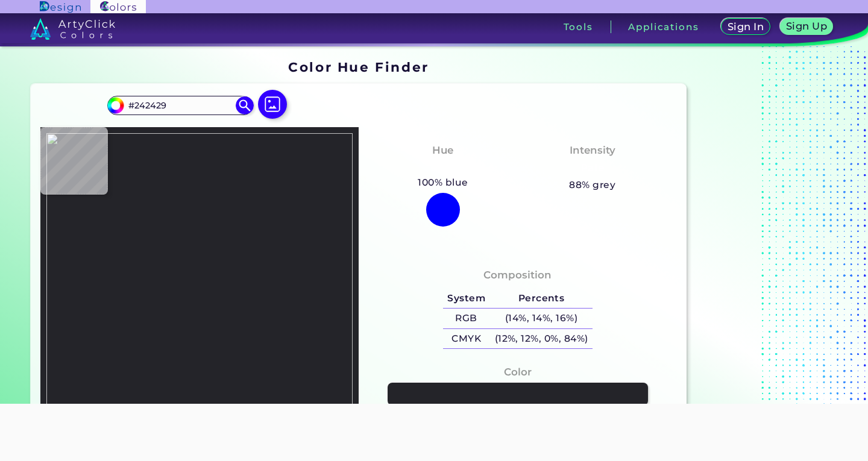 The image size is (868, 461). Describe the element at coordinates (746, 26) in the screenshot. I see `h5: Sign In` at that location.